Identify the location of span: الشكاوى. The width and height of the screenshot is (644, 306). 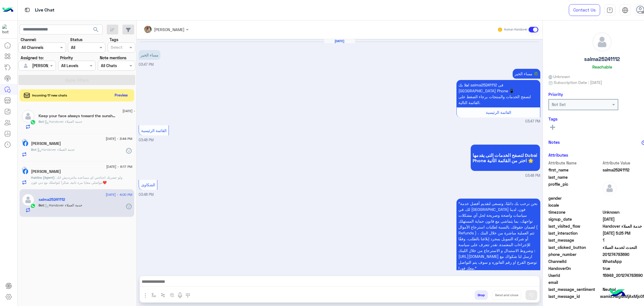
(148, 184).